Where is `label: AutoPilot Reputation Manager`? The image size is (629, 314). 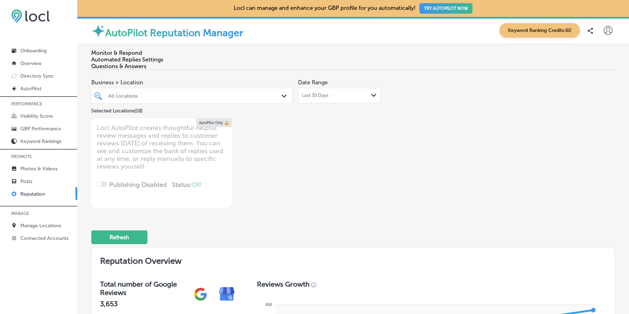
label: AutoPilot Reputation Manager is located at coordinates (174, 33).